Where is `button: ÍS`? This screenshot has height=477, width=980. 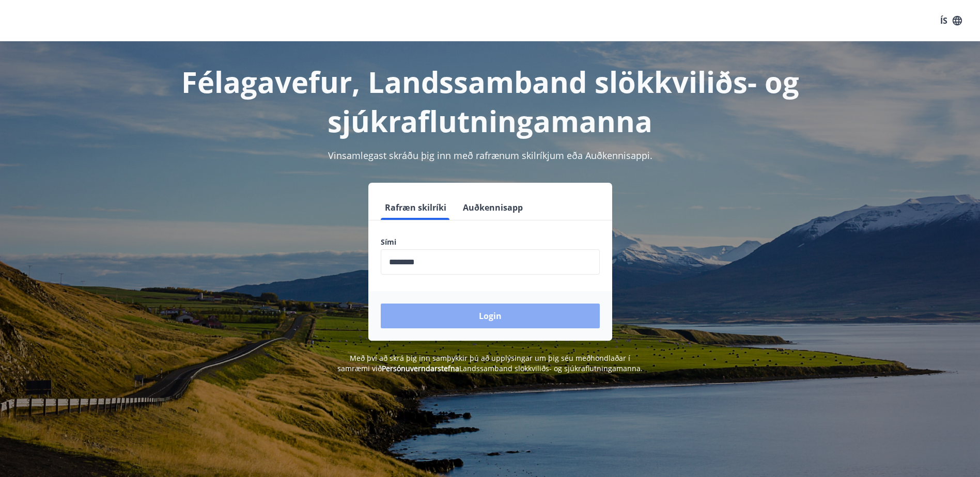 button: ÍS is located at coordinates (951, 20).